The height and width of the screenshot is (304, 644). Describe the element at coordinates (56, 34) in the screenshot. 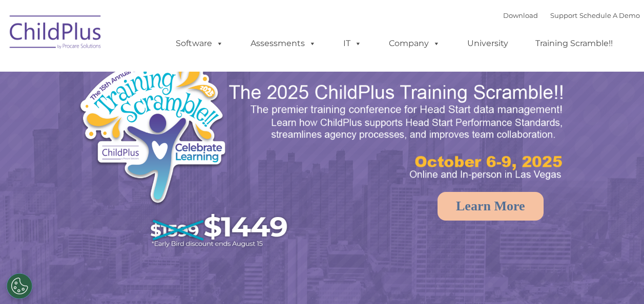

I see `img: ChildPlus by Procare Solutions` at that location.